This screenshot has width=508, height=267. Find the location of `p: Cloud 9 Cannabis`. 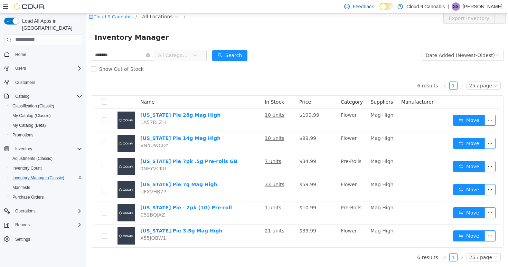

p: Cloud 9 Cannabis is located at coordinates (426, 7).